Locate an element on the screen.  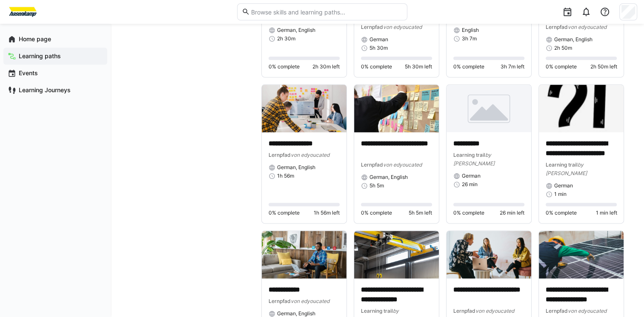
input: Browse skills and learning paths... is located at coordinates (326, 12).